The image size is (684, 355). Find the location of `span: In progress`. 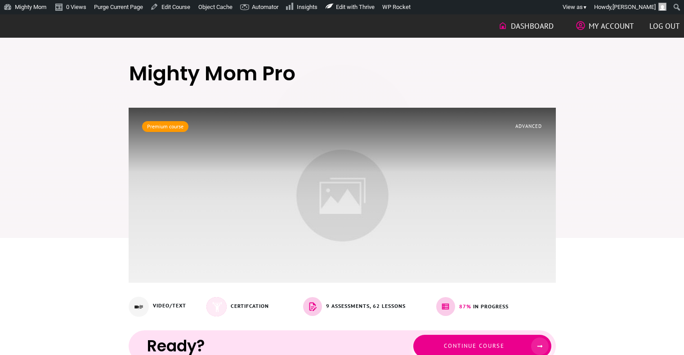

span: In progress is located at coordinates (490, 307).